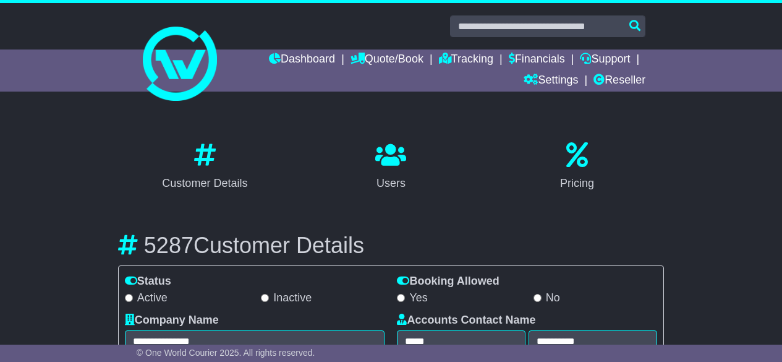 This screenshot has width=782, height=362. I want to click on a: Support, so click(604, 60).